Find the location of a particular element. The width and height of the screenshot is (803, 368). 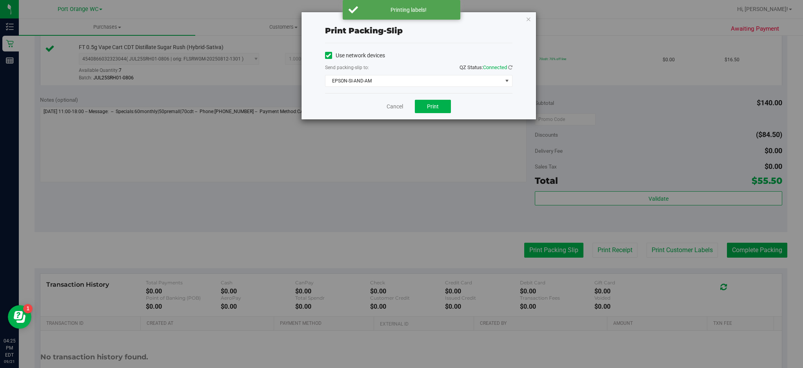

span: Connected is located at coordinates (495, 67).